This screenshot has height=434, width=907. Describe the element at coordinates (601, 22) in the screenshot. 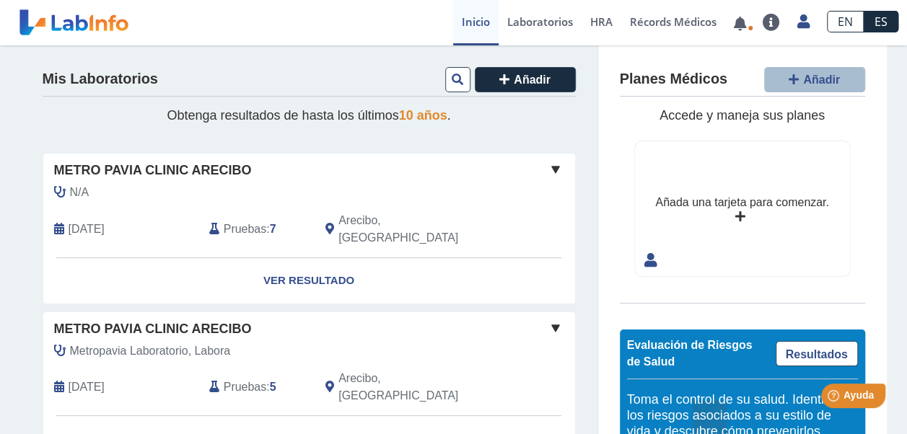

I see `span: HRA` at that location.